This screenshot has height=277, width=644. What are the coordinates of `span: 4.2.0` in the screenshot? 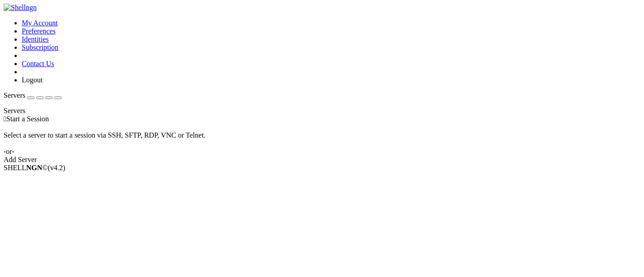 It's located at (57, 167).